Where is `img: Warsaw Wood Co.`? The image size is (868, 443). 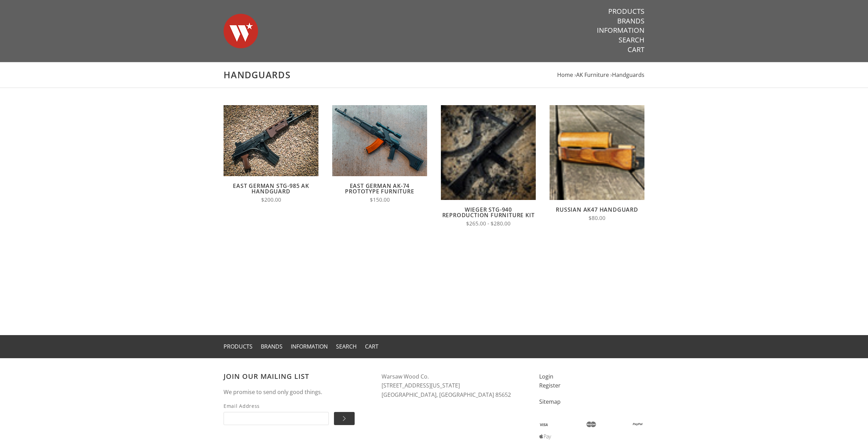
img: Warsaw Wood Co. is located at coordinates (241, 31).